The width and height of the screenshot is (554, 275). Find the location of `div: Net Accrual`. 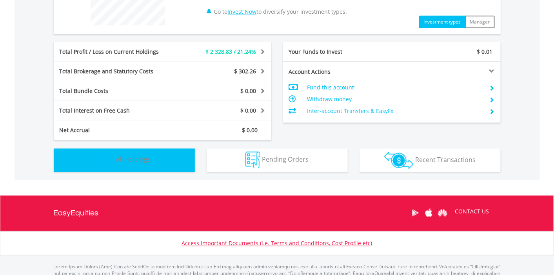

div: Net Accrual is located at coordinates (117, 130).